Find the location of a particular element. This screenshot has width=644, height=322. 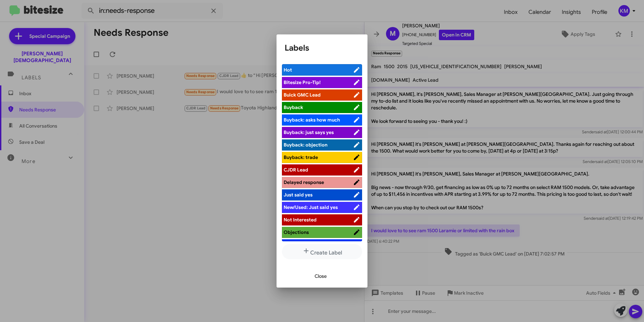

span: Buyback: trade is located at coordinates (301, 157).